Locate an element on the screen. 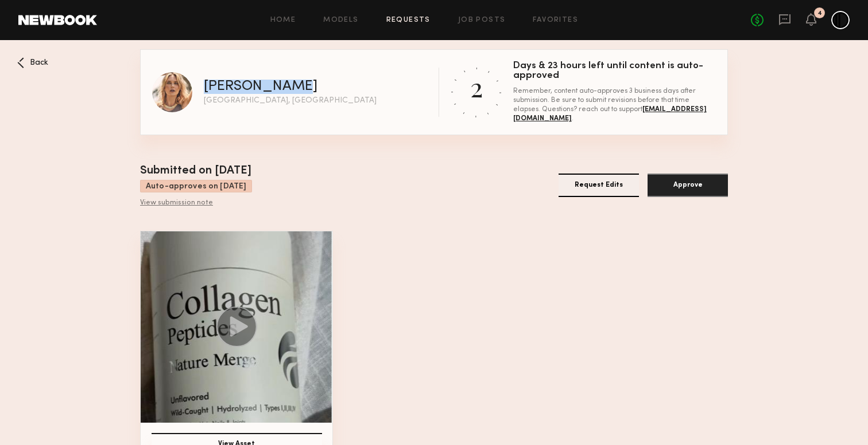  a: Requests is located at coordinates (408, 20).